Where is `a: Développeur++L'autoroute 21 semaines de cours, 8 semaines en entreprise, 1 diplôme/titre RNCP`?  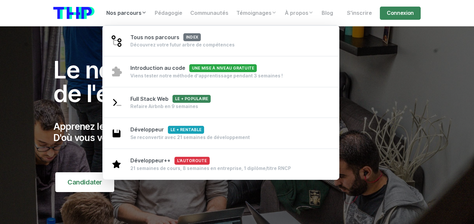
a: Développeur++L'autoroute 21 semaines de cours, 8 semaines en entreprise, 1 diplôme/titre RNCP is located at coordinates (221, 164).